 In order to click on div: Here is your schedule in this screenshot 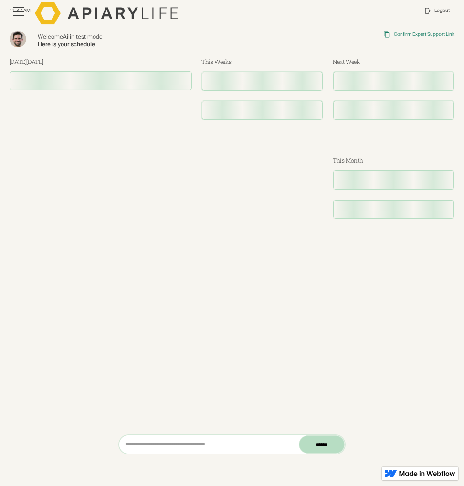, I will do `click(141, 44)`.